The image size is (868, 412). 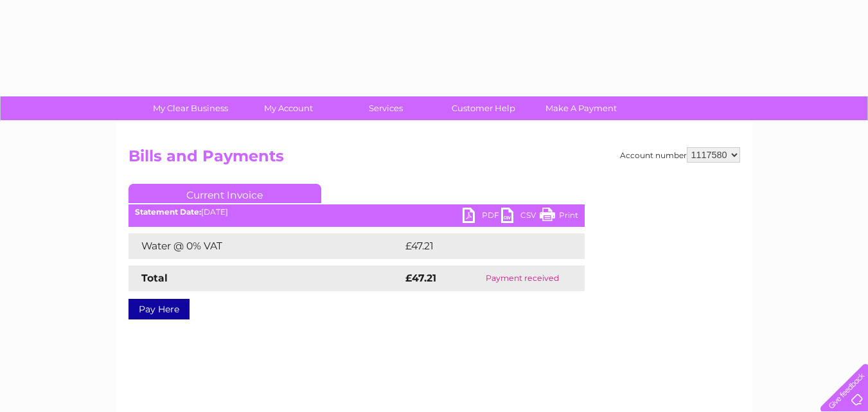 What do you see at coordinates (225, 193) in the screenshot?
I see `a: Current Invoice` at bounding box center [225, 193].